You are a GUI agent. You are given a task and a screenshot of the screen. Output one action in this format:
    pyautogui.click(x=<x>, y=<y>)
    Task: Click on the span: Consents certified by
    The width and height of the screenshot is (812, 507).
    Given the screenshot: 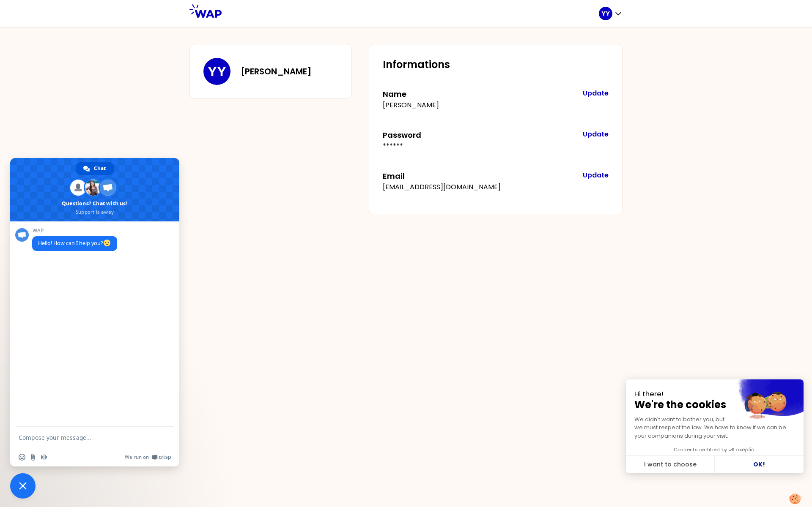 What is the action you would take?
    pyautogui.click(x=700, y=450)
    